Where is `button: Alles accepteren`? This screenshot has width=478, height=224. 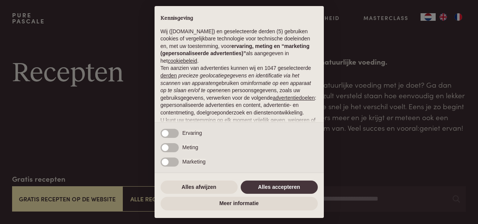 button: Alles accepteren is located at coordinates (279, 187).